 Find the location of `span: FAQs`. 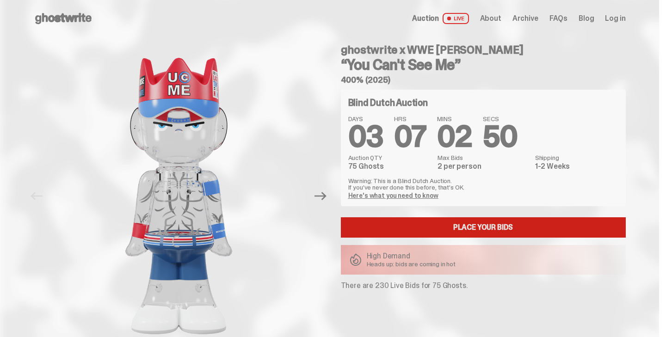

span: FAQs is located at coordinates (558, 19).